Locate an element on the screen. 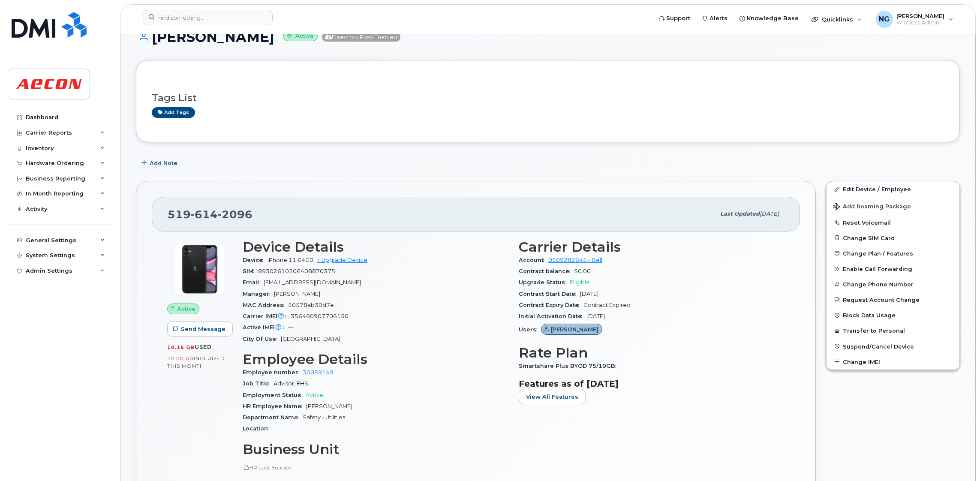 This screenshot has width=980, height=481. span: Manager is located at coordinates (258, 294).